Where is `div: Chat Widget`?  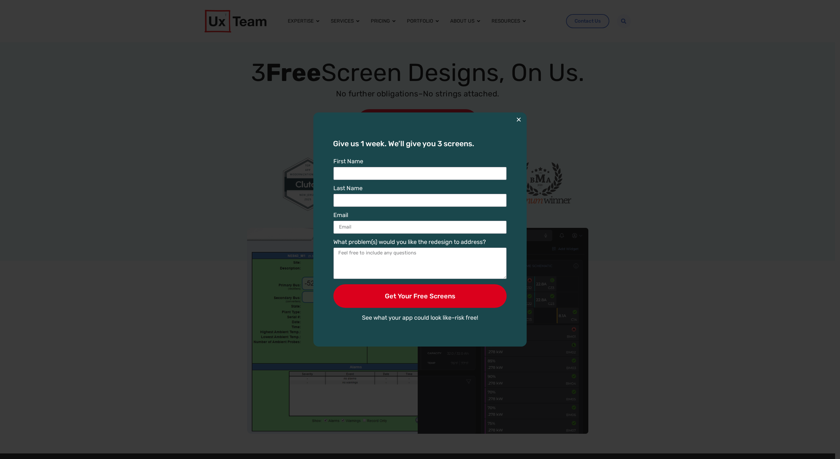 div: Chat Widget is located at coordinates (823, 443).